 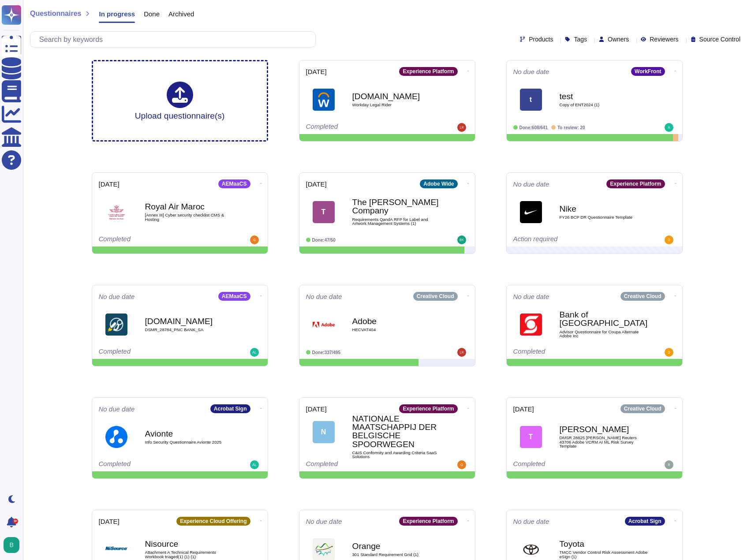 I want to click on b: Nike, so click(x=604, y=209).